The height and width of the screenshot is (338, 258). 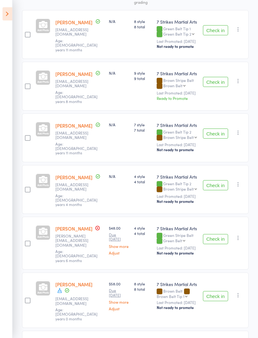 I want to click on small: dennischoong@gmail.com, so click(x=76, y=301).